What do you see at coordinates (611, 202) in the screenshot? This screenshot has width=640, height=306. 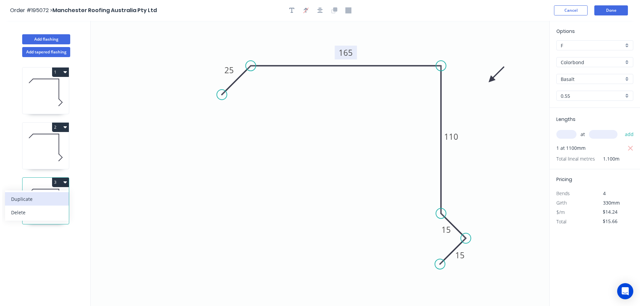 I see `span: 330mm` at bounding box center [611, 202].